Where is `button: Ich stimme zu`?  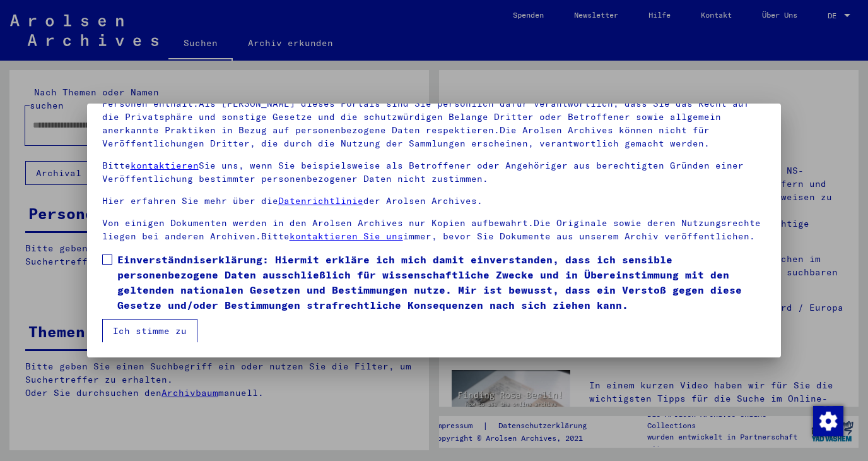
button: Ich stimme zu is located at coordinates (149, 331).